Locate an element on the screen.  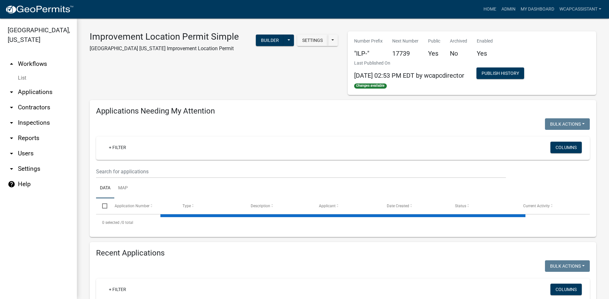
h4: Recent Applications is located at coordinates (343, 253).